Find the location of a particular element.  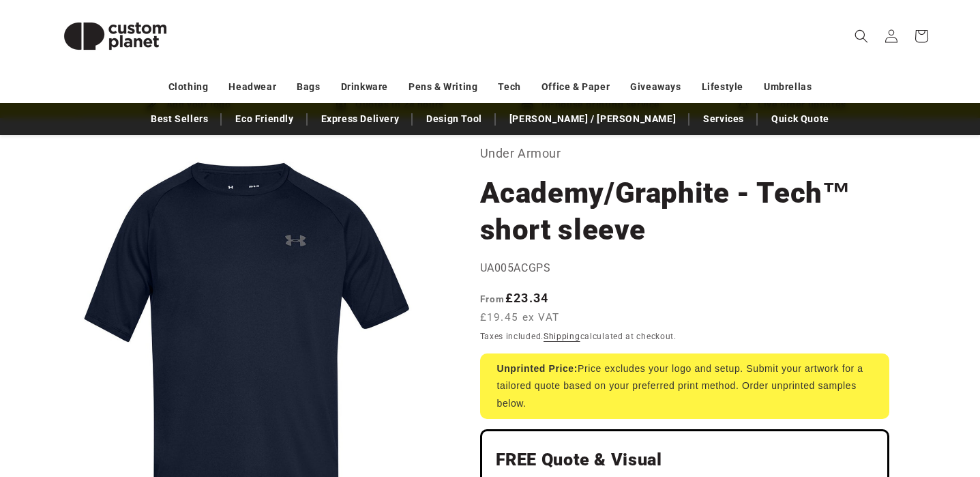

a: Design Tool is located at coordinates (454, 119).